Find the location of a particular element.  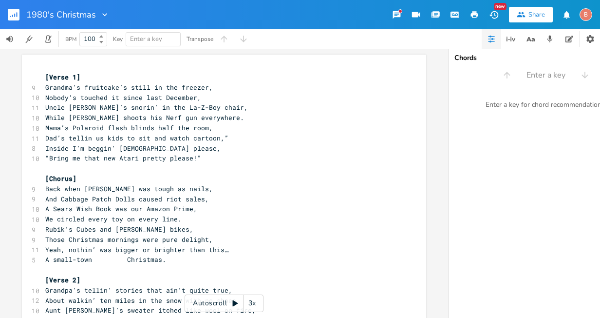

div: Share is located at coordinates (537, 15).